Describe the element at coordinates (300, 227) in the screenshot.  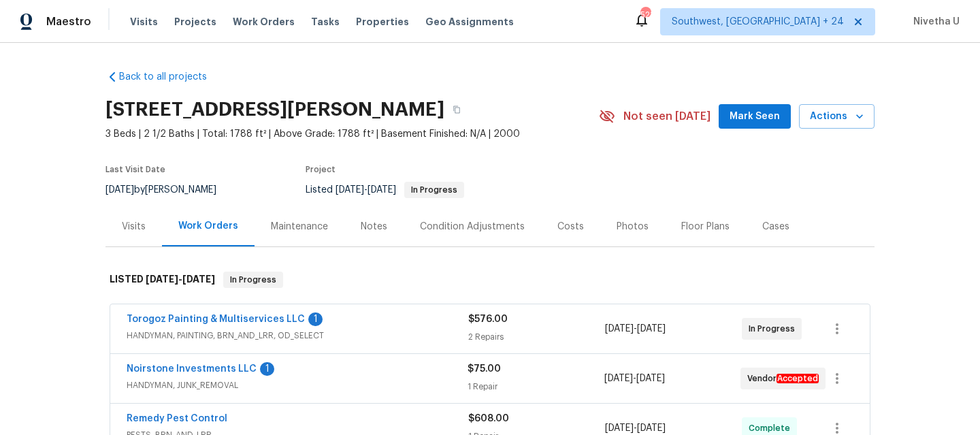
I see `div: Maintenance` at that location.